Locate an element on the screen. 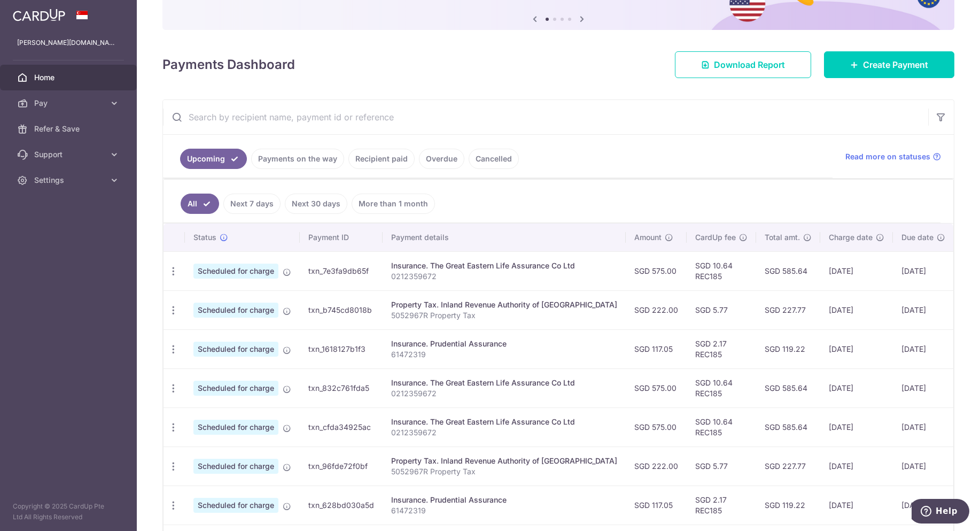  td: txn_1618127b1f3 is located at coordinates (341, 349).